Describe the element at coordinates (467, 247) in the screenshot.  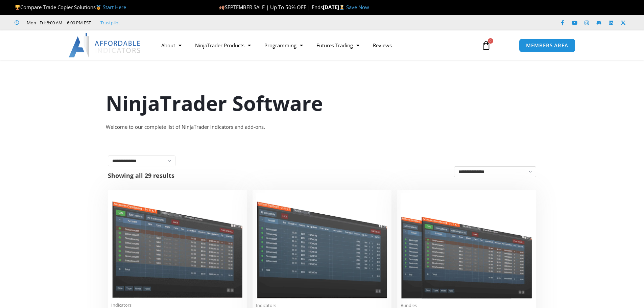
I see `img: Accounts Dashboard Suite` at that location.